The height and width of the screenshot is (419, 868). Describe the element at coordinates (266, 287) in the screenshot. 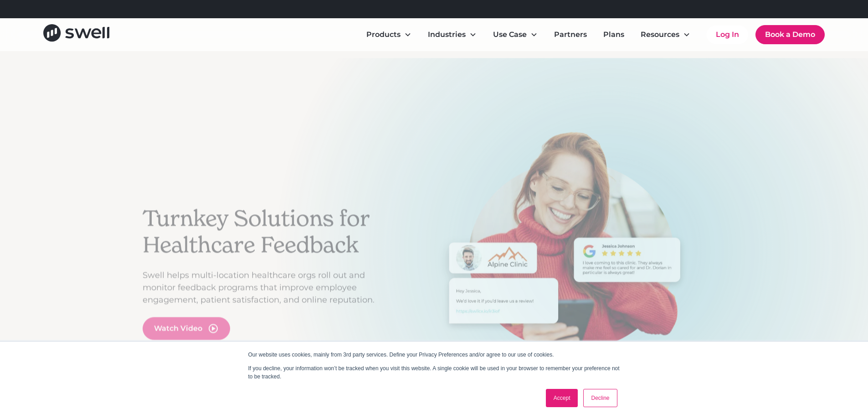

I see `p: Swell helps multi-location healthcare orgs roll out and monitor feedback programs that improve em...` at that location.